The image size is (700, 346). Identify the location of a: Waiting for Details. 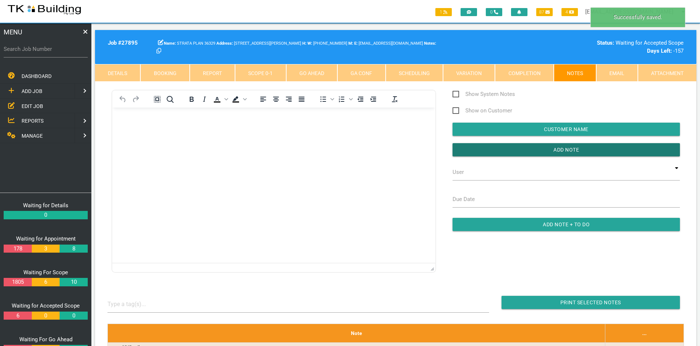
(46, 205).